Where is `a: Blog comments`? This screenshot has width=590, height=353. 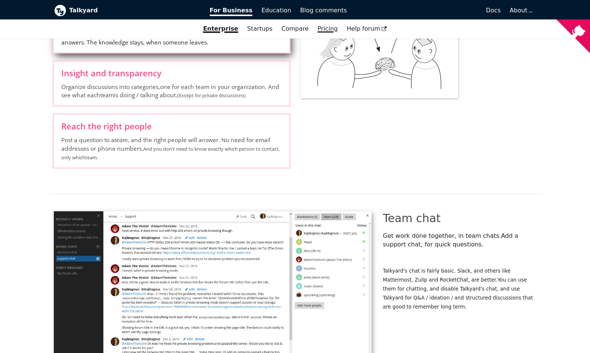 a: Blog comments is located at coordinates (324, 10).